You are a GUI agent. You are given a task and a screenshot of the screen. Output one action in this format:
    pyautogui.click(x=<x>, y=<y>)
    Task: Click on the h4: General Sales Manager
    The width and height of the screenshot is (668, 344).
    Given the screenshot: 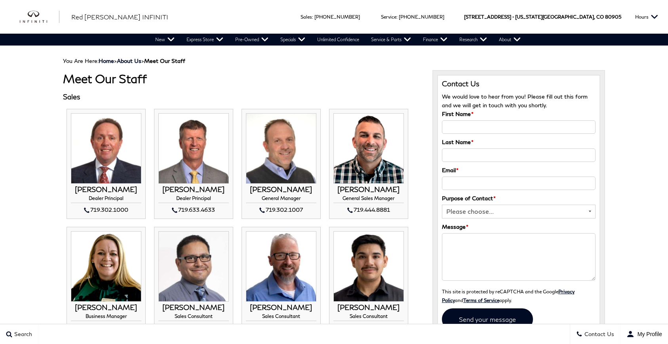 What is the action you would take?
    pyautogui.click(x=369, y=199)
    